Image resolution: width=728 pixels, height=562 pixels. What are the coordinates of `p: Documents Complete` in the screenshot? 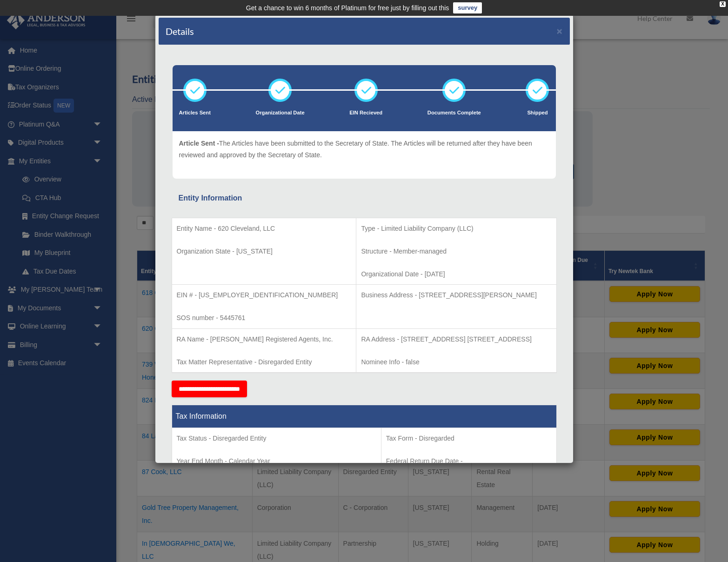 It's located at (454, 113).